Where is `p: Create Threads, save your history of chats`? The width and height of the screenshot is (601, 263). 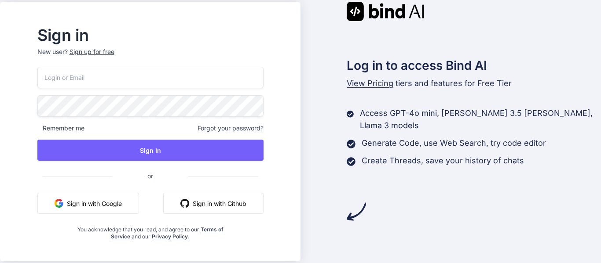 p: Create Threads, save your history of chats is located at coordinates (442, 161).